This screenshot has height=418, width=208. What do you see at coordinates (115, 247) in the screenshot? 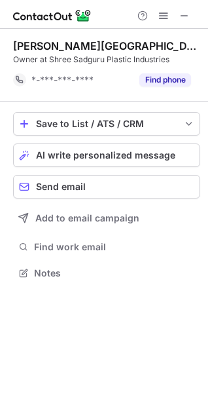
I see `span: Find work email` at bounding box center [115, 247].